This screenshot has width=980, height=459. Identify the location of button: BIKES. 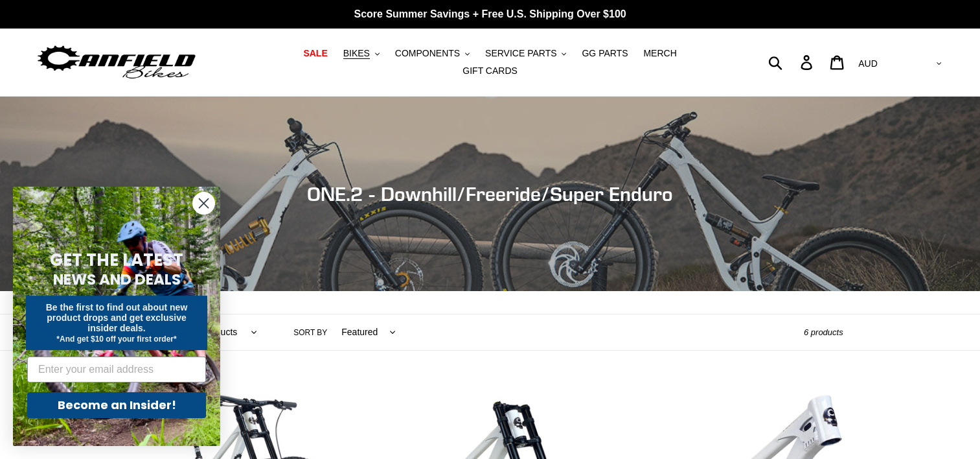
(361, 53).